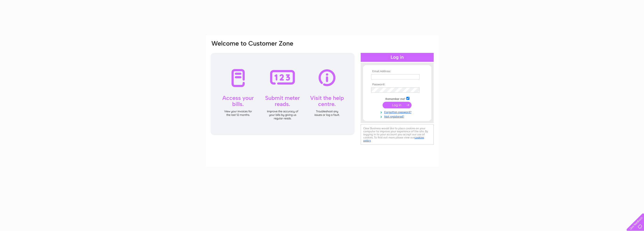 The image size is (644, 231). I want to click on a: Not registered?, so click(398, 116).